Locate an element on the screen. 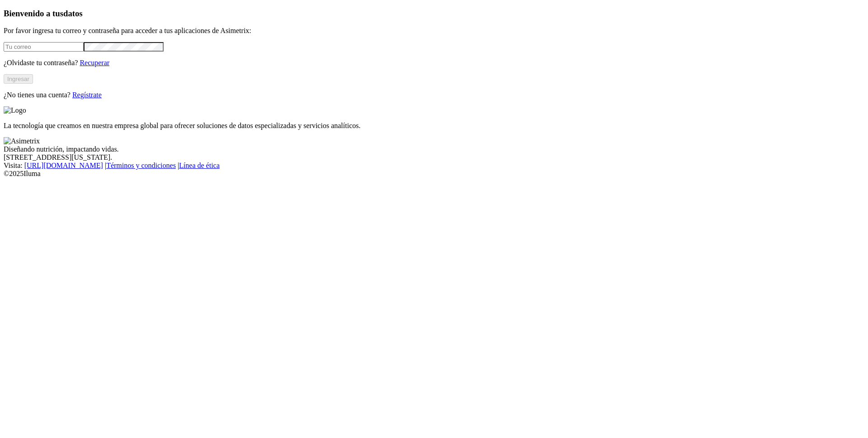 This screenshot has height=438, width=868. a: Regístrate is located at coordinates (87, 94).